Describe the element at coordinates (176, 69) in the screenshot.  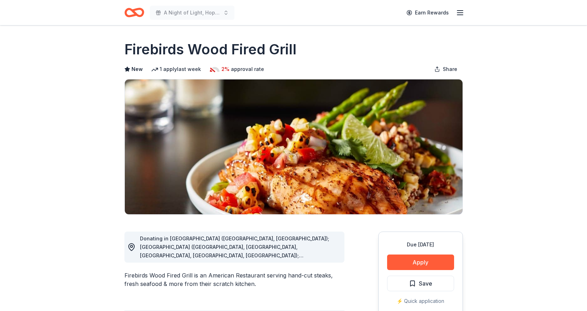
I see `div: 1 apply last week` at that location.